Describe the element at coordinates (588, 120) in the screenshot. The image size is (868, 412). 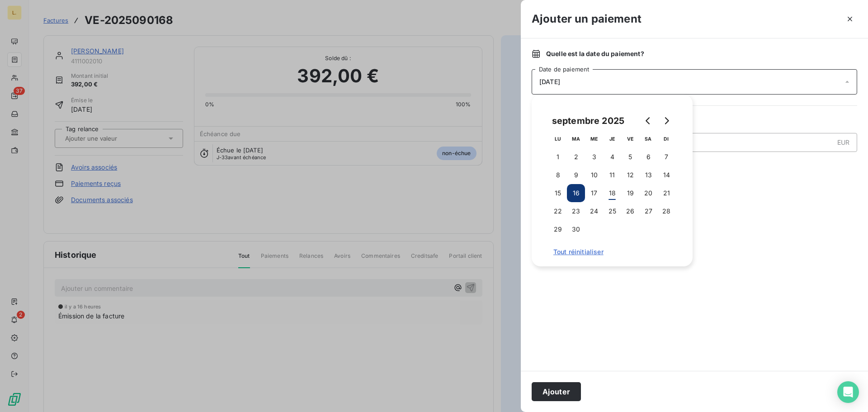
I see `div: septembre 2025` at that location.